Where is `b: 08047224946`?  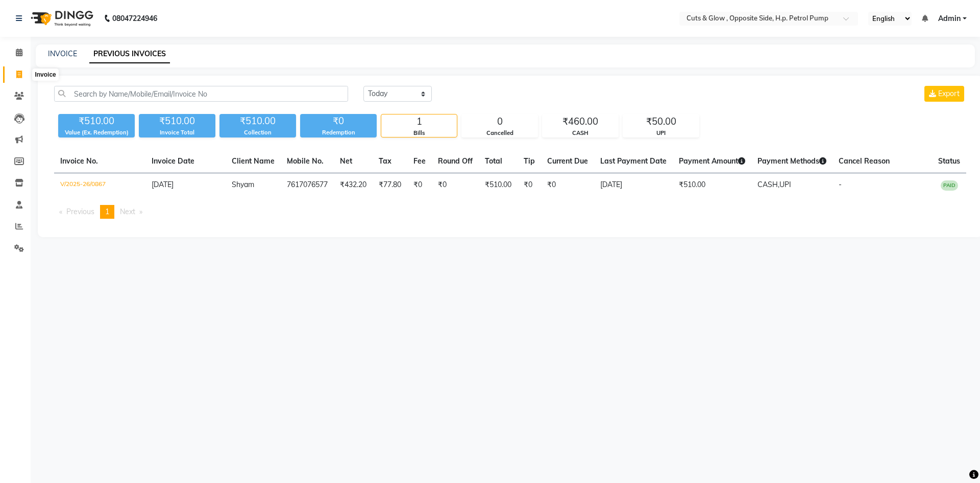 b: 08047224946 is located at coordinates (135, 18).